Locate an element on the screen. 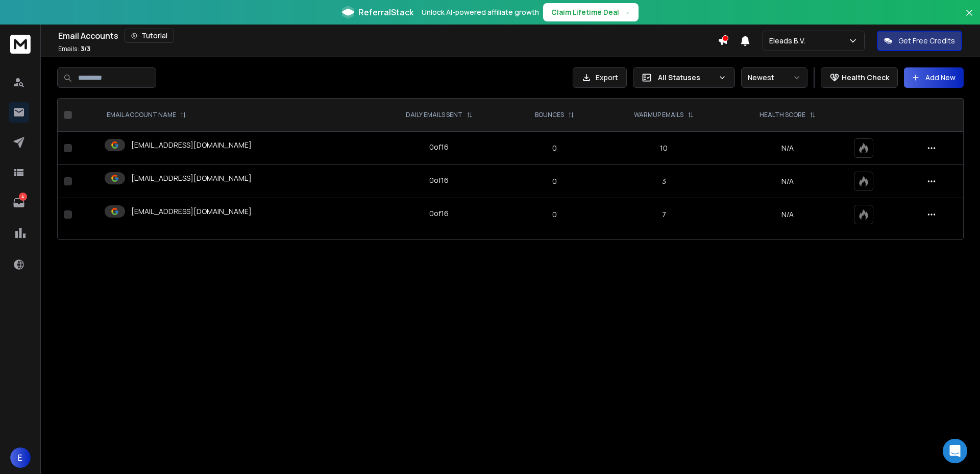 The width and height of the screenshot is (980, 474). p: Emails : is located at coordinates (74, 49).